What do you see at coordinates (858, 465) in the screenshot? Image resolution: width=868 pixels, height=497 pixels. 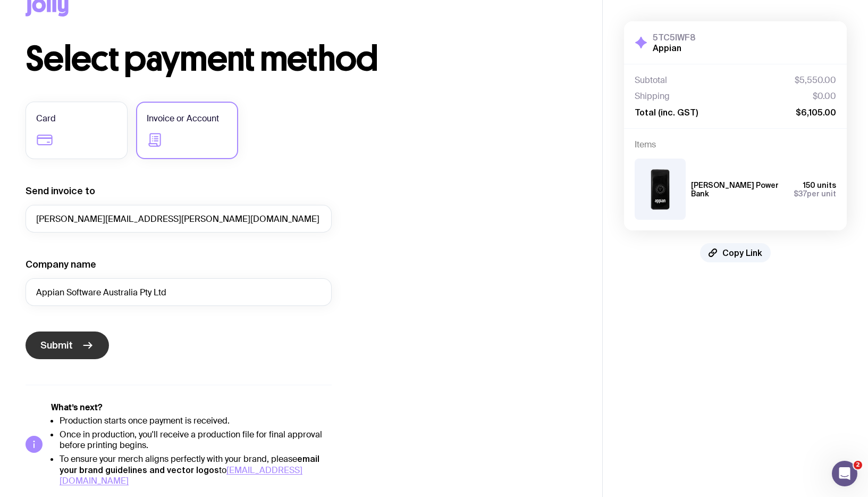 I see `span: 2` at bounding box center [858, 465].